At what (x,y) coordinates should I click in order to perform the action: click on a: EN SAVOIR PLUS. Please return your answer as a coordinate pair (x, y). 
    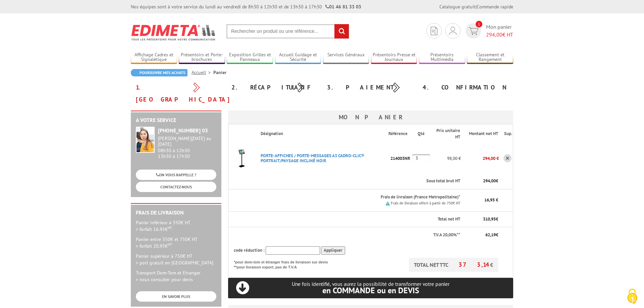
    Looking at the image, I should click on (176, 296).